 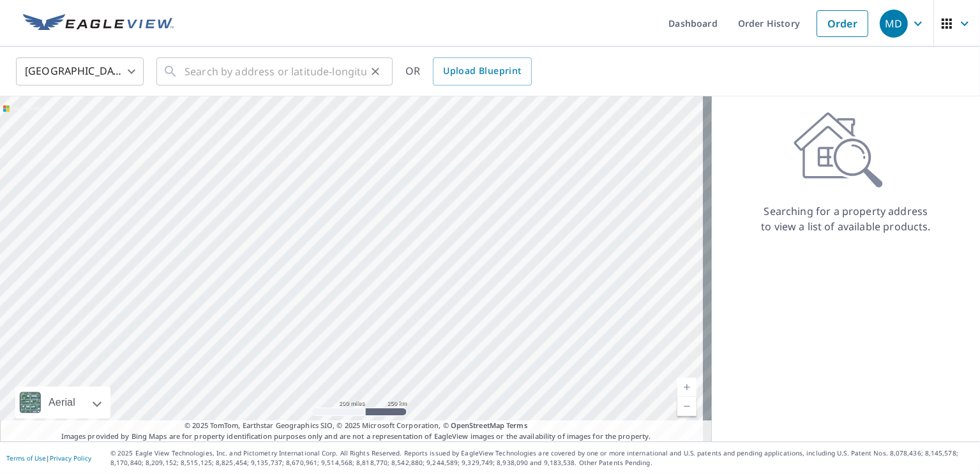 I want to click on a: Upload Blueprint, so click(x=482, y=71).